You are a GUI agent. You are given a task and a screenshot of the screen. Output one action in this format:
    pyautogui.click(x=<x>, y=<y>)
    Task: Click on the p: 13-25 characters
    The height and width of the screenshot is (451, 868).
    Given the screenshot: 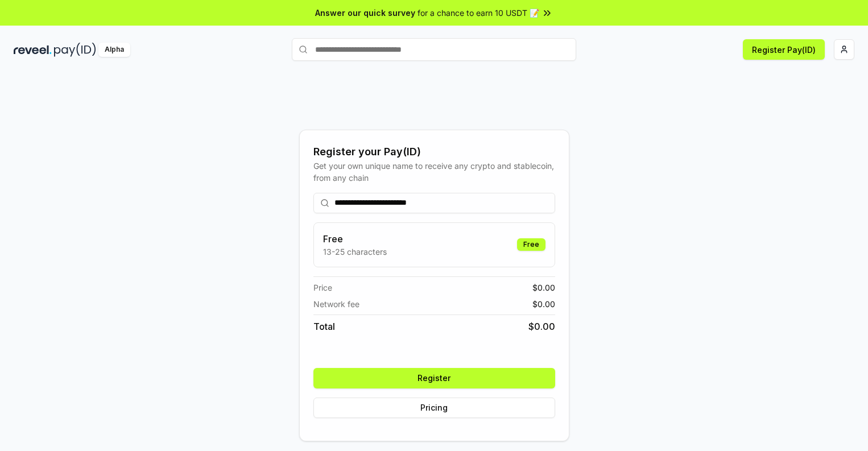 What is the action you would take?
    pyautogui.click(x=356, y=251)
    